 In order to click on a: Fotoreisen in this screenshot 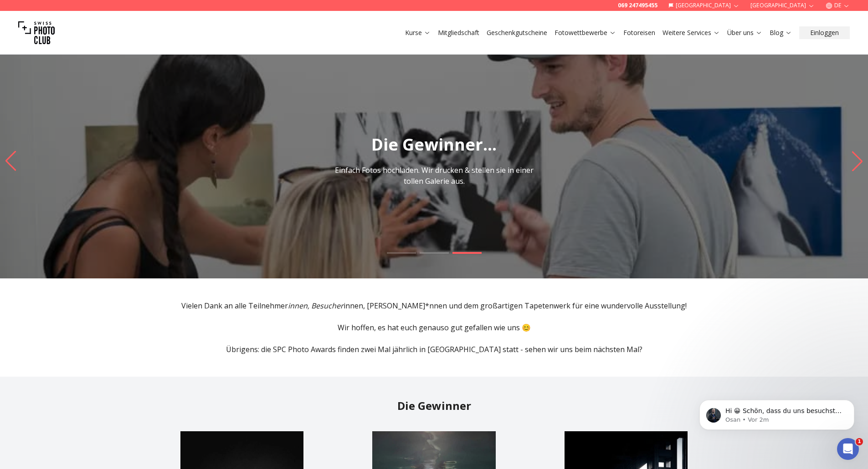, I will do `click(639, 33)`.